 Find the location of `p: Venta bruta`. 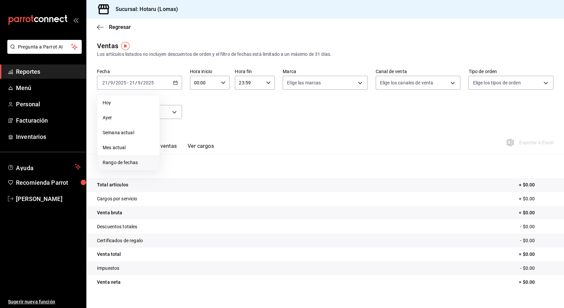

p: Venta bruta is located at coordinates (110, 213).